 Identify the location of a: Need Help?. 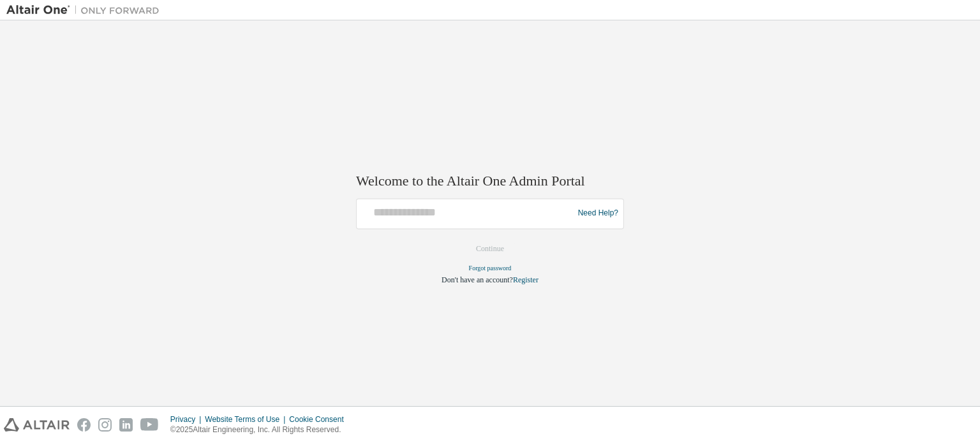
(598, 213).